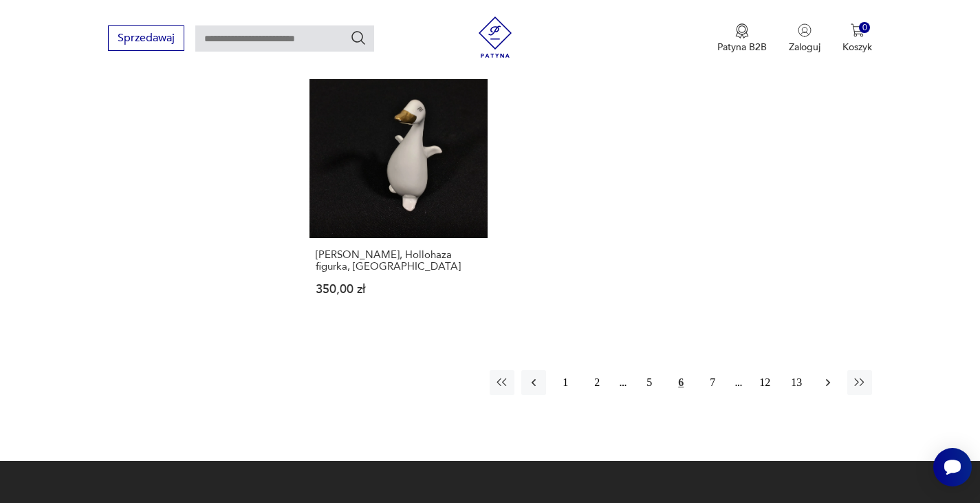 Image resolution: width=980 pixels, height=503 pixels. I want to click on img: Ikona koszyka, so click(858, 30).